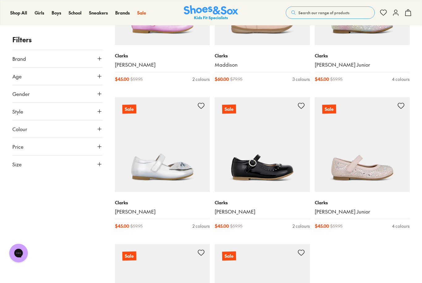  I want to click on a: Girls, so click(39, 13).